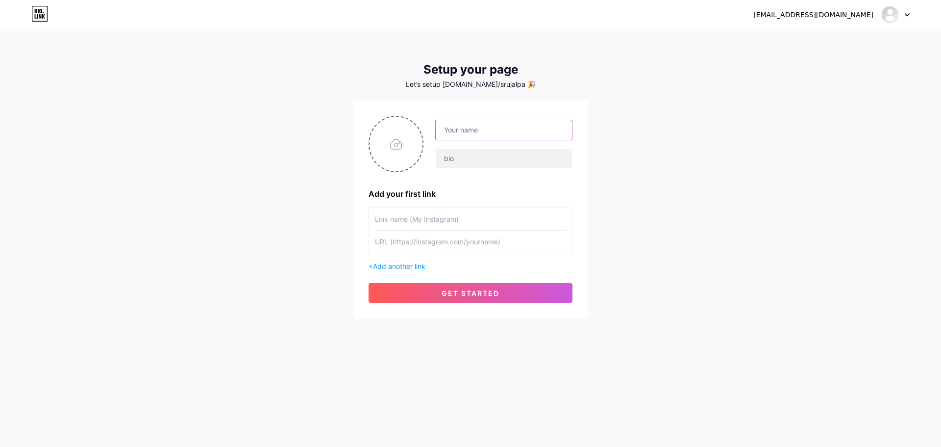 The width and height of the screenshot is (941, 447). Describe the element at coordinates (471, 70) in the screenshot. I see `div: Setup your page` at that location.